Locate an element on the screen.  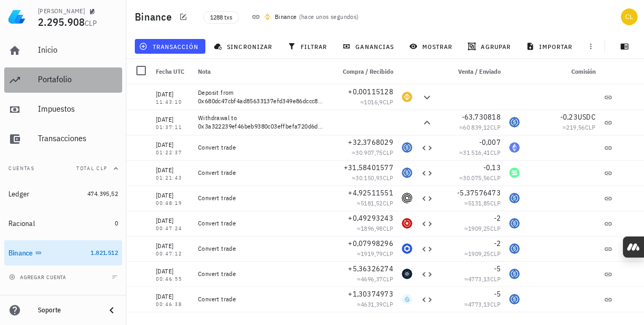
span: 1288 txs is located at coordinates (221, 17).